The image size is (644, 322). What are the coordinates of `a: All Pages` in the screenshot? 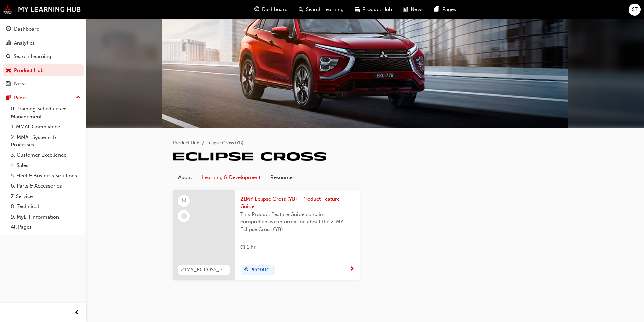 It's located at (46, 227).